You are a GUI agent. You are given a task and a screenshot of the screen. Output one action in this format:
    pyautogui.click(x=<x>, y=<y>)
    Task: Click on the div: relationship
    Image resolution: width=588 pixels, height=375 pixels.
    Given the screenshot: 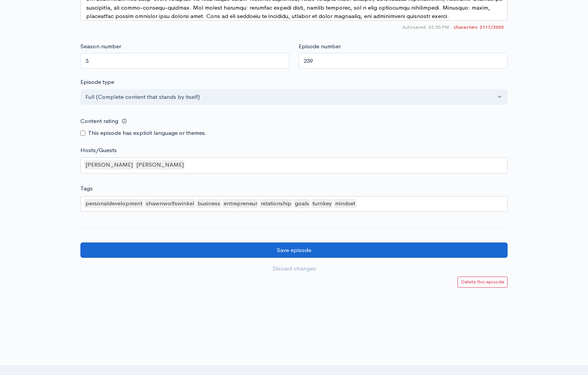 What is the action you would take?
    pyautogui.click(x=276, y=204)
    